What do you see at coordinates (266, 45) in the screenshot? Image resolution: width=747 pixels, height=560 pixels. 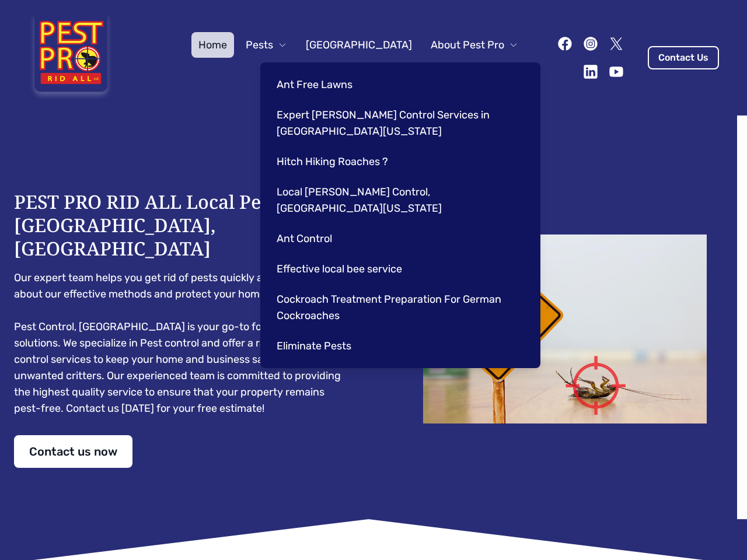 I see `button: Pests` at bounding box center [266, 45].